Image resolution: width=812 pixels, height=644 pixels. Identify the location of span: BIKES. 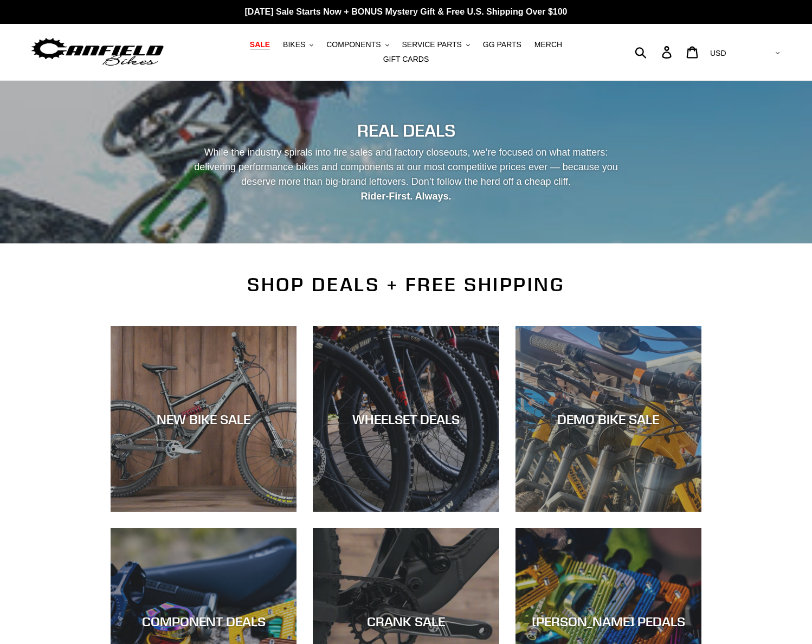
(294, 44).